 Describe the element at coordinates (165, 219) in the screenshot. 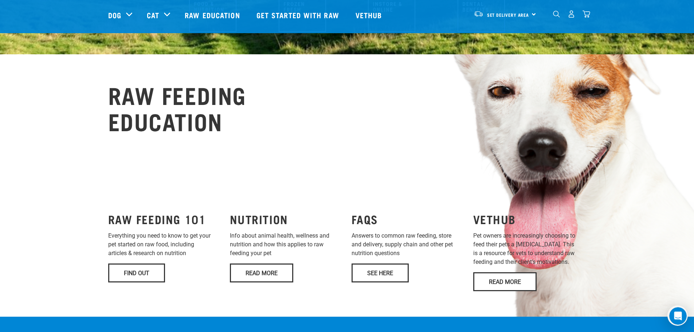

I see `h3: RAW FEEDING 101` at that location.